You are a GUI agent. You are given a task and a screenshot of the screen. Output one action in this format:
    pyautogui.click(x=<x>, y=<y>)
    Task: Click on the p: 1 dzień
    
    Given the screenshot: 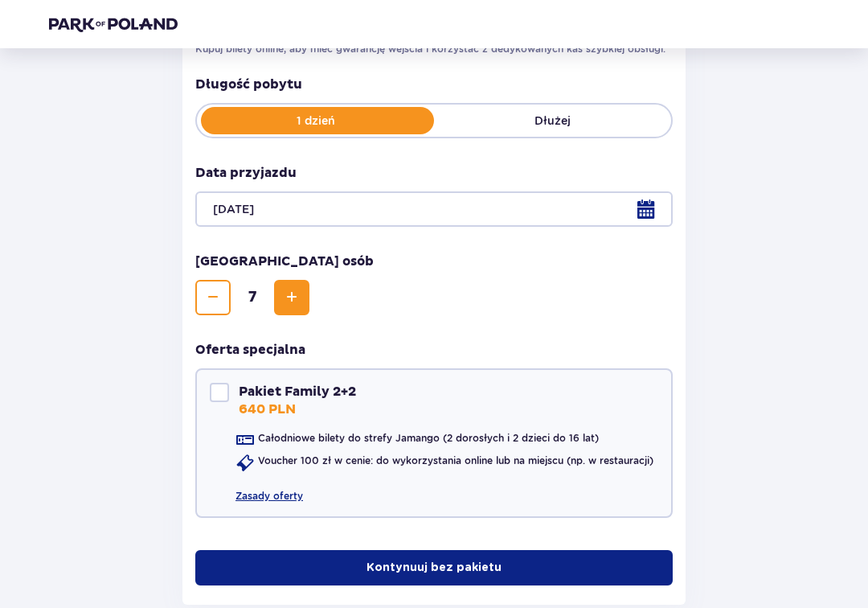 What is the action you would take?
    pyautogui.click(x=315, y=121)
    